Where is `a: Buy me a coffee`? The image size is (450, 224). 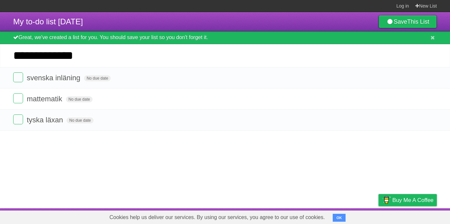
a: Buy me a coffee is located at coordinates (407, 200).